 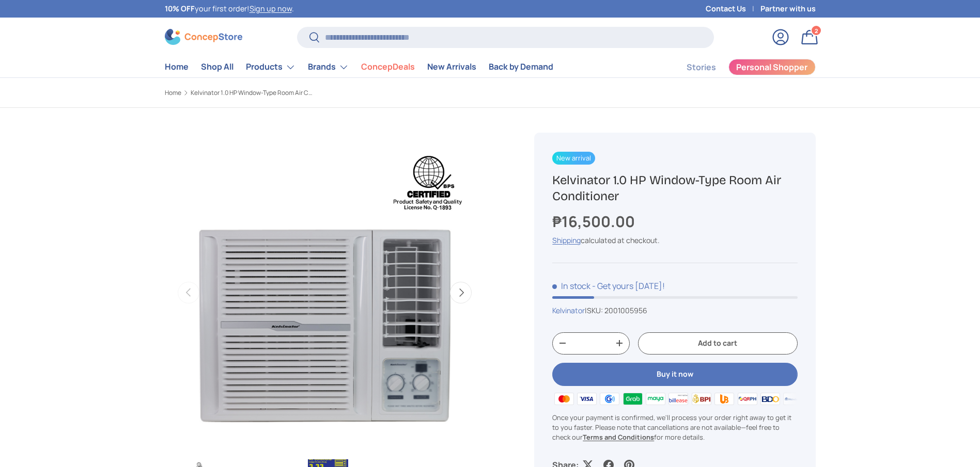 I want to click on img: master, so click(x=563, y=399).